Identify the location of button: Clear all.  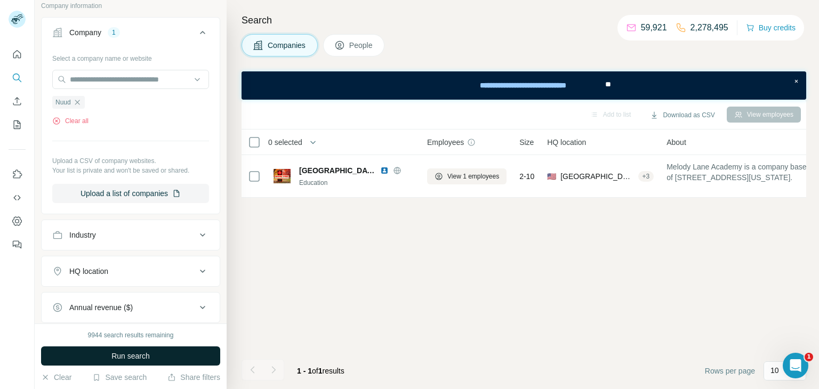
(70, 121).